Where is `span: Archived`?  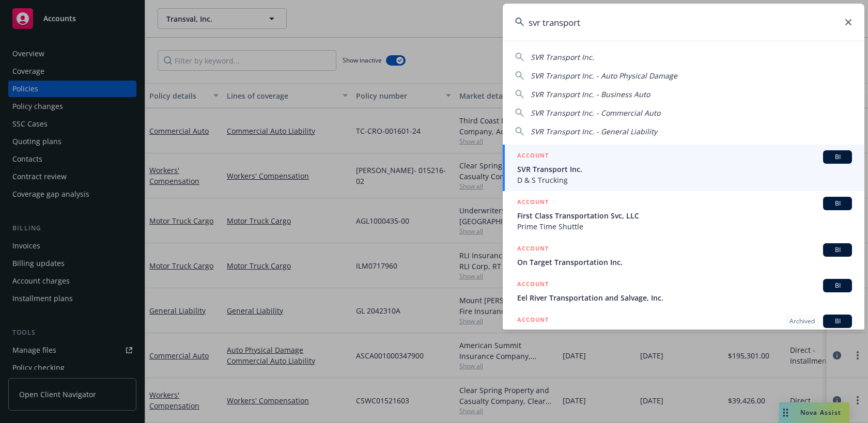
span: Archived is located at coordinates (802, 321).